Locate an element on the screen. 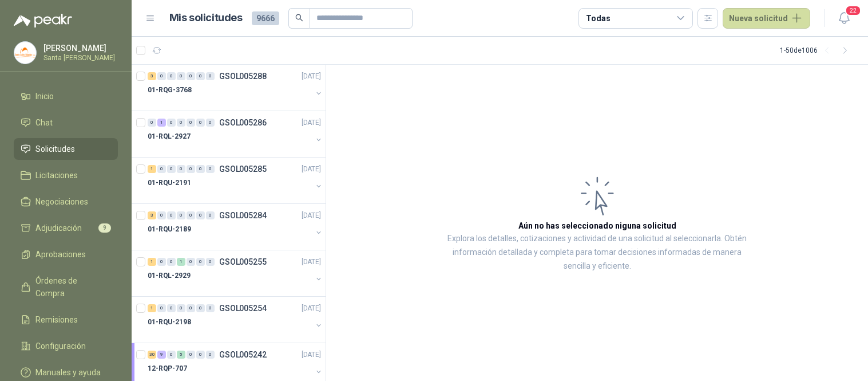 This screenshot has width=868, height=381. h1: Mis solicitudes is located at coordinates (206, 17).